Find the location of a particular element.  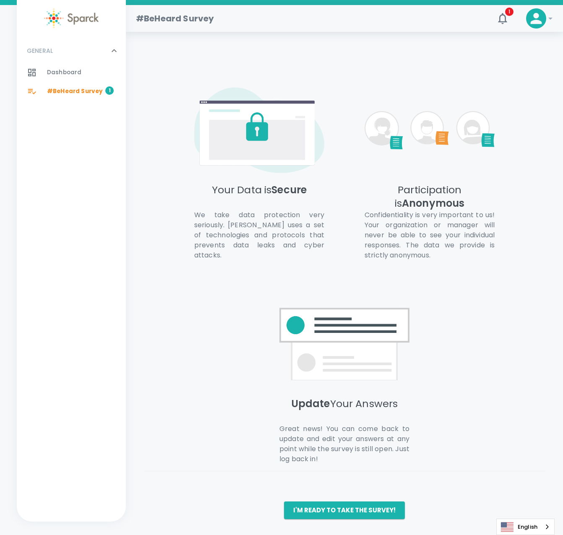

a: English is located at coordinates (525, 527).